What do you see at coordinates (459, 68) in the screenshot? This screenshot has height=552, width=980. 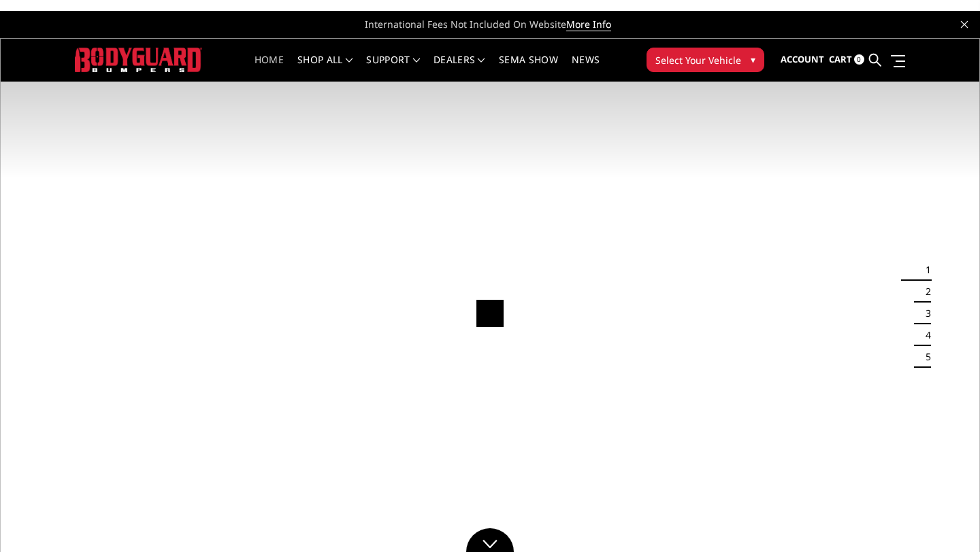 I see `a: Dealers` at bounding box center [459, 68].